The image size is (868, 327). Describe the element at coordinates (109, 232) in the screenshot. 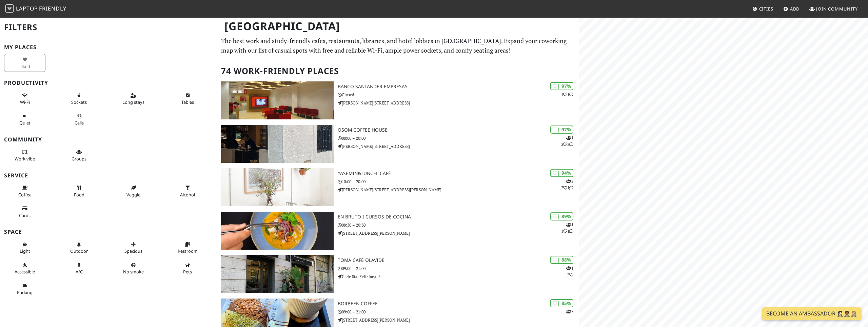

I see `h3: Space` at that location.